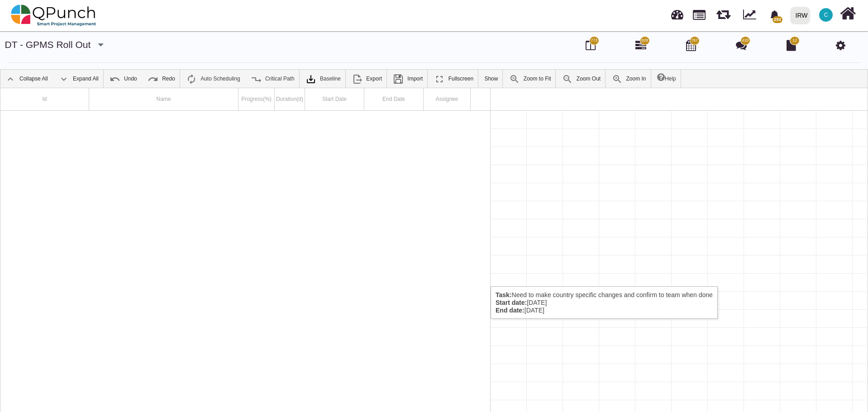  I want to click on a: Zoom Out, so click(581, 79).